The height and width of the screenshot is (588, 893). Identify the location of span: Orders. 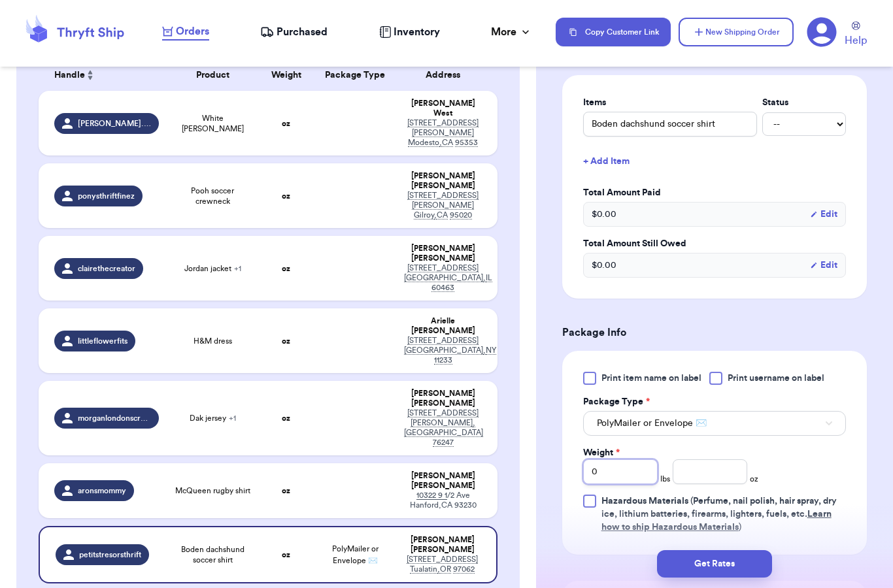
(192, 31).